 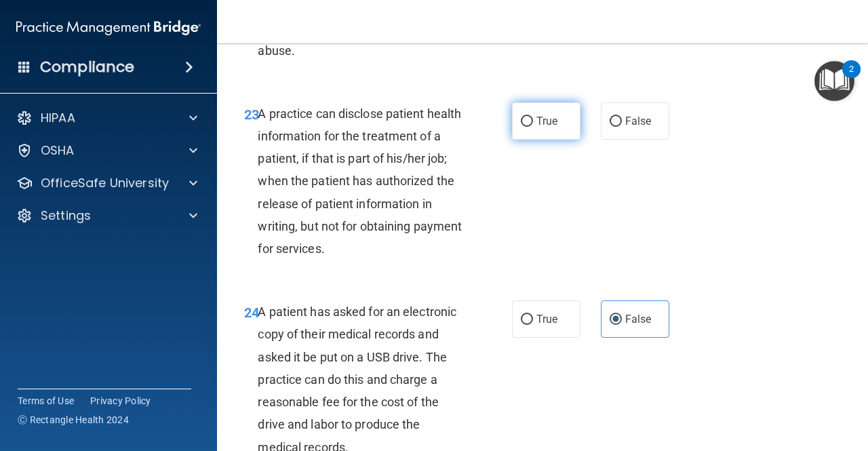 What do you see at coordinates (106, 183) in the screenshot?
I see `a: OfficeSafe University` at bounding box center [106, 183].